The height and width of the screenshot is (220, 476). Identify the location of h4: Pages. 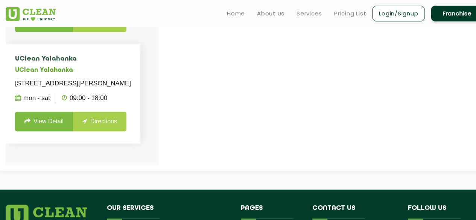
(271, 212).